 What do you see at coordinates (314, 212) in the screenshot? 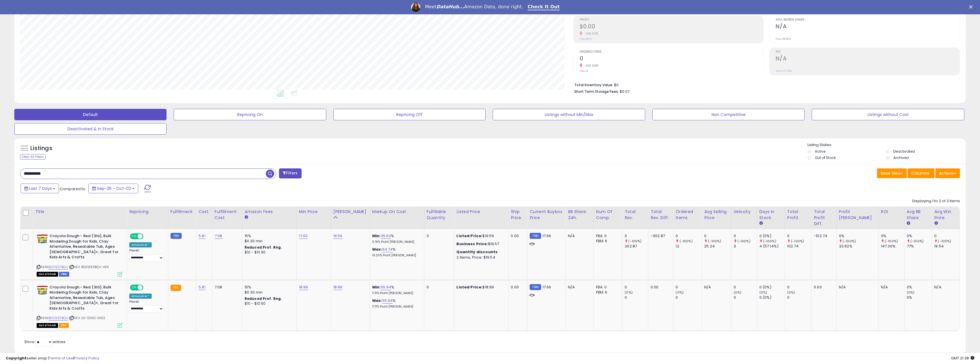
I see `div: Min Price` at bounding box center [314, 212].